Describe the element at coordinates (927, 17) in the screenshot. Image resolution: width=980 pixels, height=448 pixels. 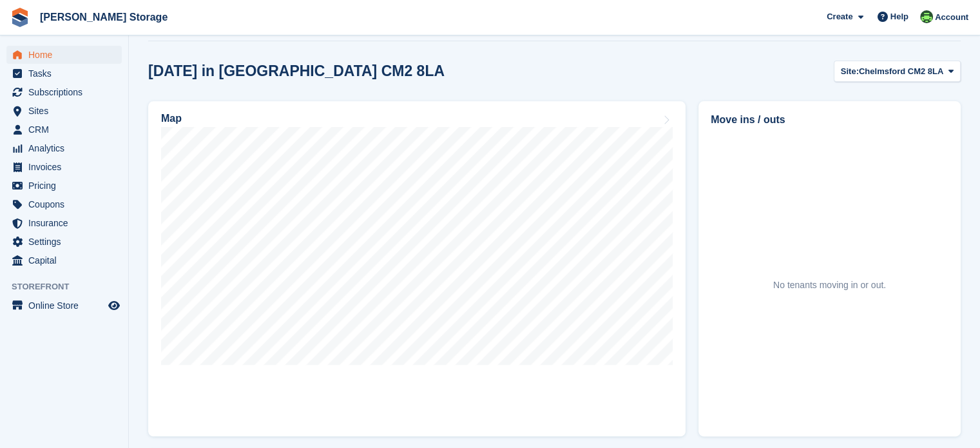
I see `img: Thomas Frary` at that location.